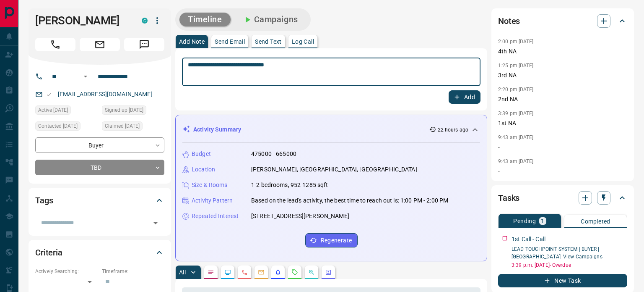  What do you see at coordinates (100, 145) in the screenshot?
I see `div: Buyer` at bounding box center [100, 145].